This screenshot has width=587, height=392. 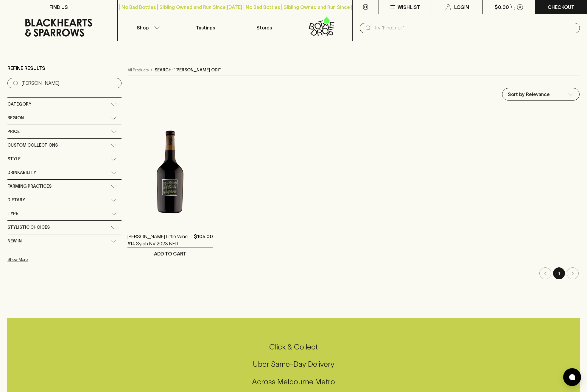 What do you see at coordinates (15, 241) in the screenshot?
I see `span: New In` at bounding box center [15, 241].